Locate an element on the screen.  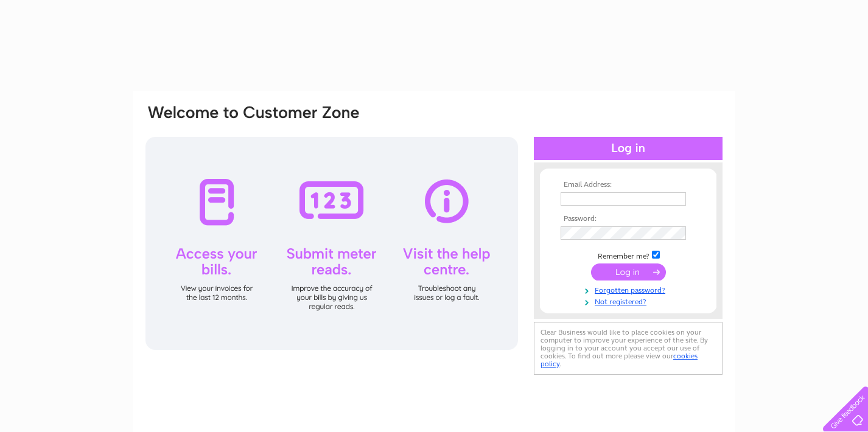
a: Not registered? is located at coordinates (630, 301).